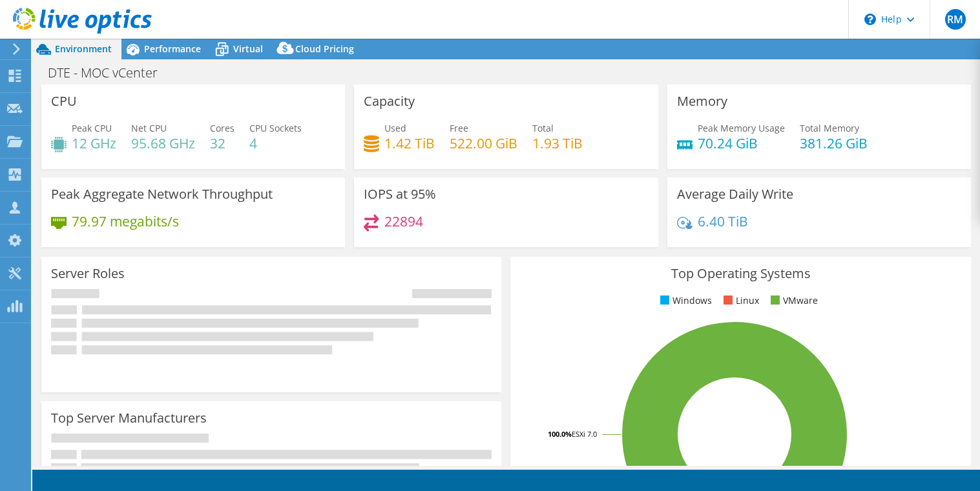 The height and width of the screenshot is (491, 980). What do you see at coordinates (222, 127) in the screenshot?
I see `span: Cores` at bounding box center [222, 127].